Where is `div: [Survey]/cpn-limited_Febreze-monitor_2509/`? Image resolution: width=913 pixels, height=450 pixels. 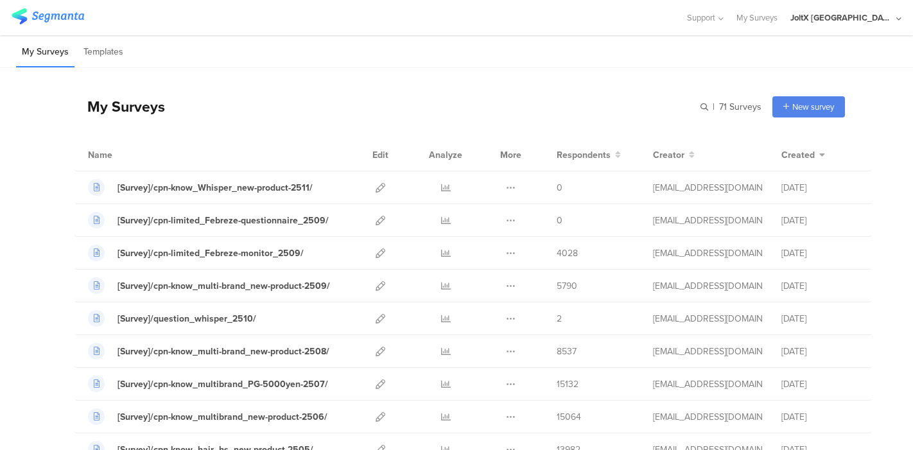
div: [Survey]/cpn-limited_Febreze-monitor_2509/ is located at coordinates (211, 253).